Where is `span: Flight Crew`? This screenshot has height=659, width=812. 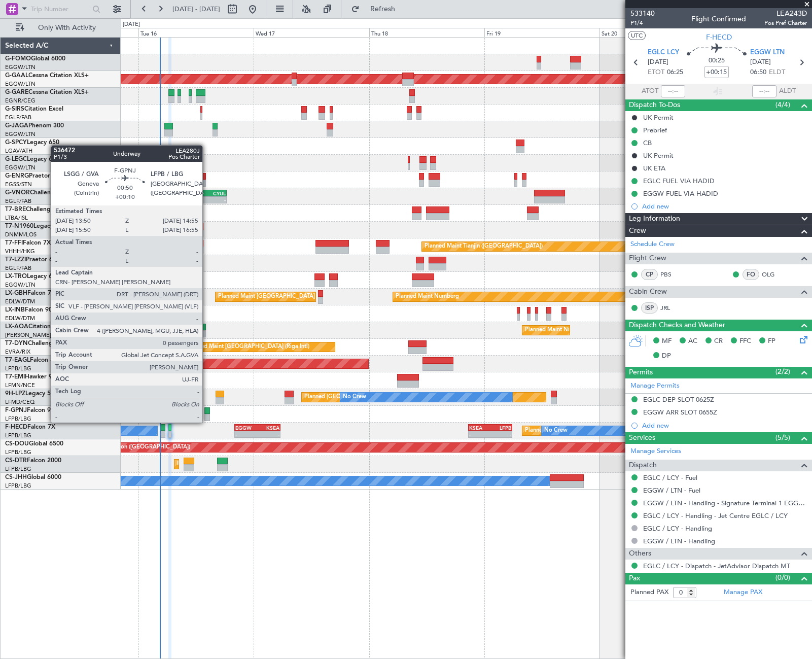
span: Flight Crew is located at coordinates (648, 258).